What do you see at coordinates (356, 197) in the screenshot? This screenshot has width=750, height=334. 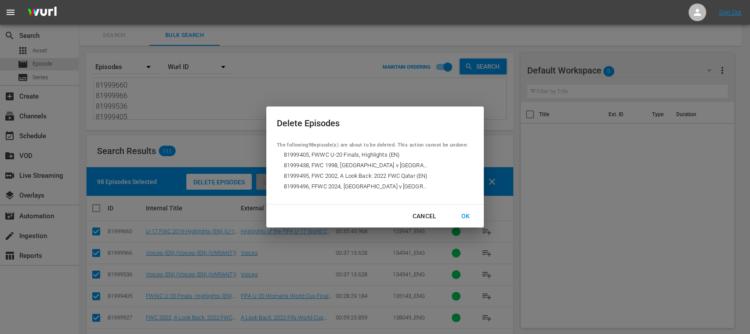 I see `span: 81999536, Voices (EN)` at bounding box center [356, 197].